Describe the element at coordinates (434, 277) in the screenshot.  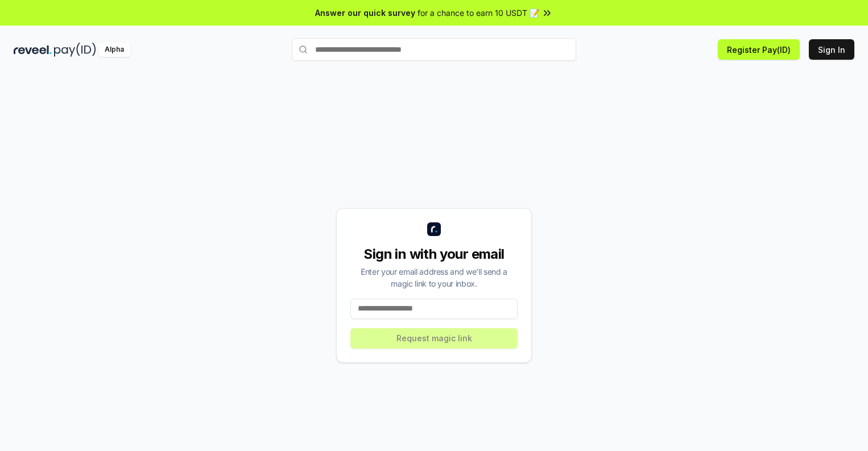
I see `div: Enter your email address and we’ll send a magic link to your inbox.` at that location.